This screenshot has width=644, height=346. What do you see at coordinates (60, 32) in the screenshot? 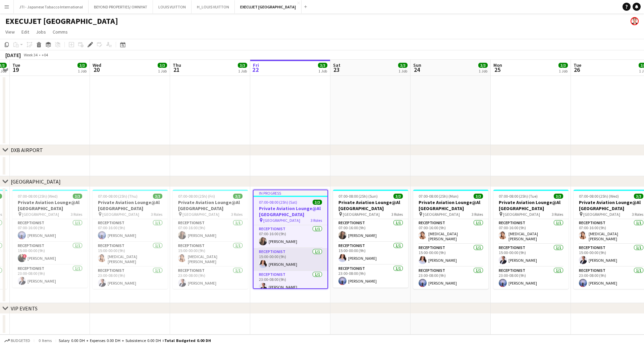
I see `a: Comms` at bounding box center [60, 32].